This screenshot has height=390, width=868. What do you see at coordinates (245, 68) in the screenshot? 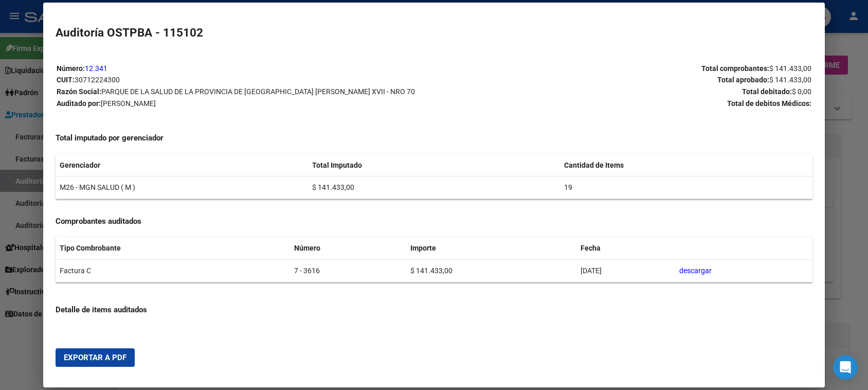
I see `p: Número:` at bounding box center [245, 68].